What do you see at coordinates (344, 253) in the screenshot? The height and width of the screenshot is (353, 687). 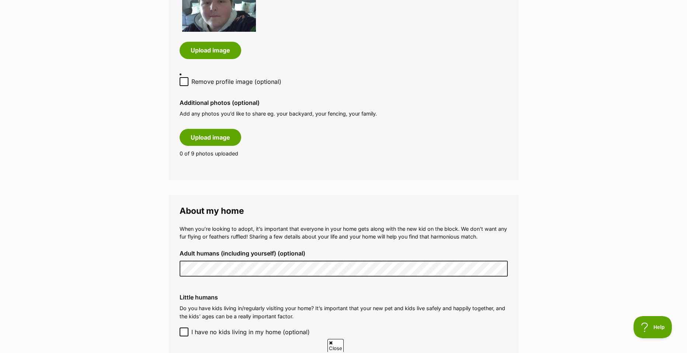 I see `label: Adult humans (including yourself) (optional)` at bounding box center [344, 253].